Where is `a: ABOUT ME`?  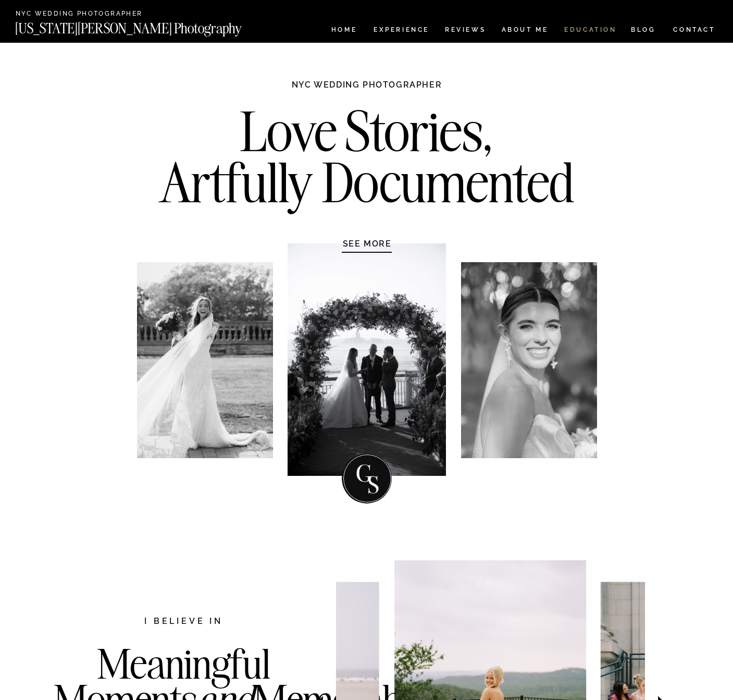
a: ABOUT ME is located at coordinates (524, 31).